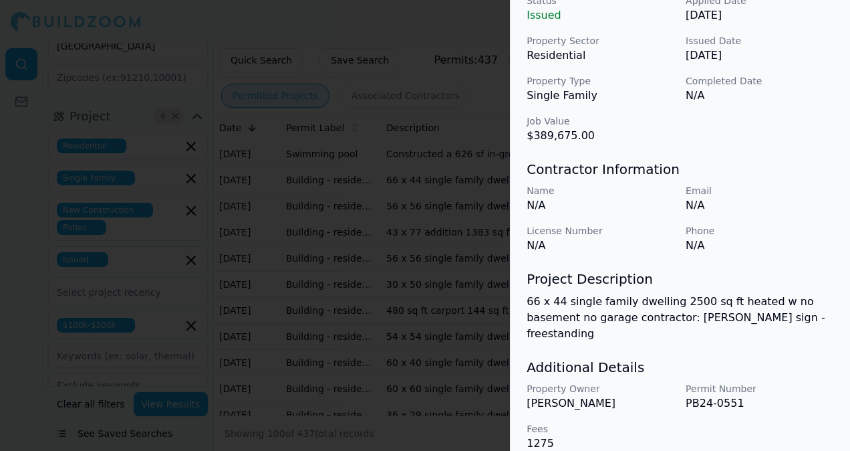  What do you see at coordinates (681, 318) in the screenshot?
I see `p: 66 x 44 single family dwelling 2500 sq ft heated w no basement no garage contractor: [PERSON_NAME...` at bounding box center [681, 318].